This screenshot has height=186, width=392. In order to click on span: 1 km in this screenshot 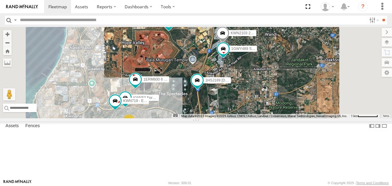, I will do `click(355, 116)`.